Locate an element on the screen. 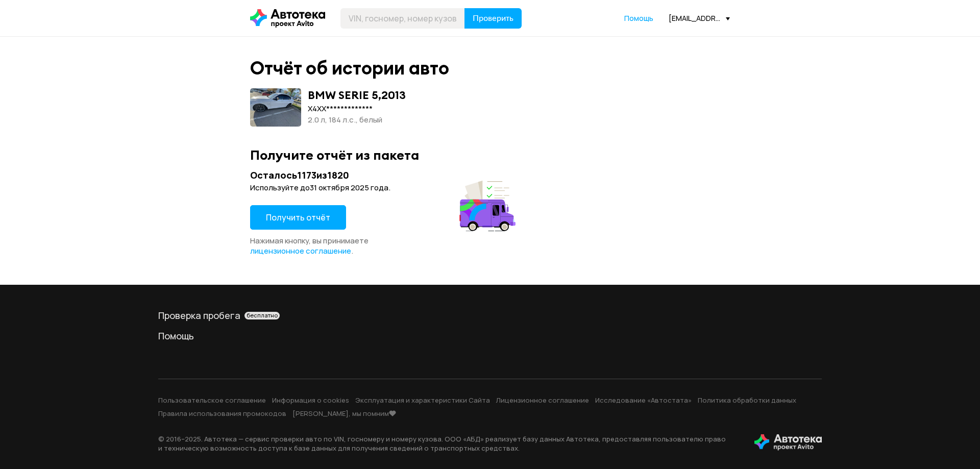  div: Используйте до 31 октября 2025 года . is located at coordinates (384, 188).